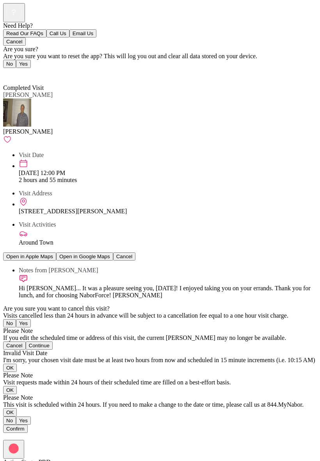  What do you see at coordinates (83, 33) in the screenshot?
I see `button: Email Us` at bounding box center [83, 33].